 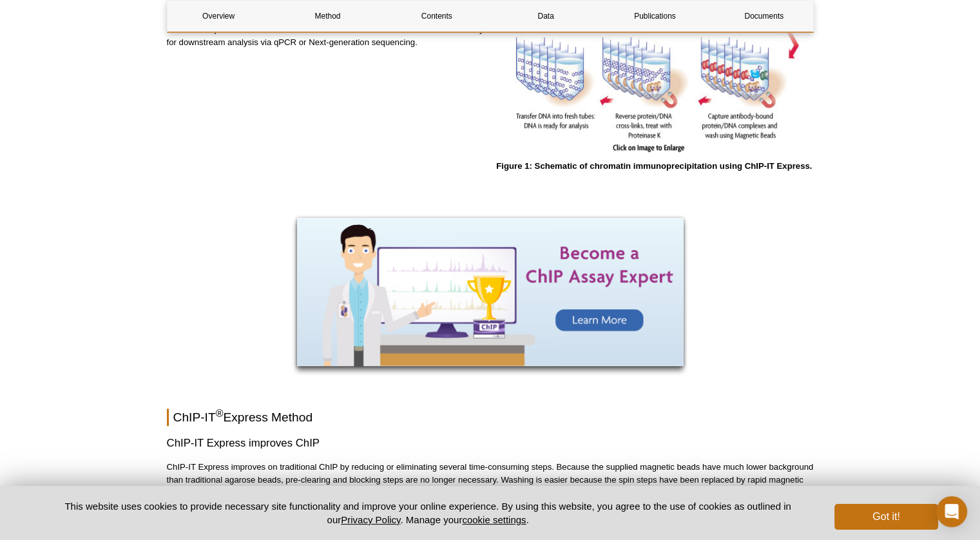 I want to click on a: Chromatin IP DNA Purification Kit, so click(x=374, y=29).